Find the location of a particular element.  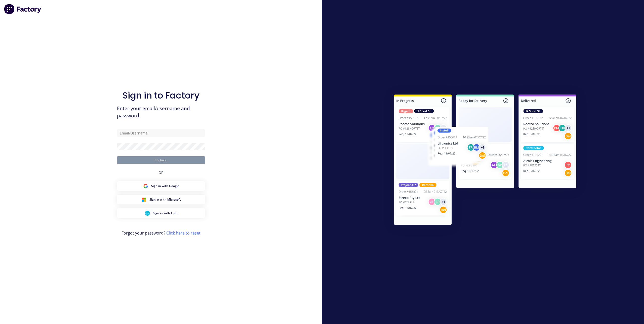

img: Factory is located at coordinates (23, 9).